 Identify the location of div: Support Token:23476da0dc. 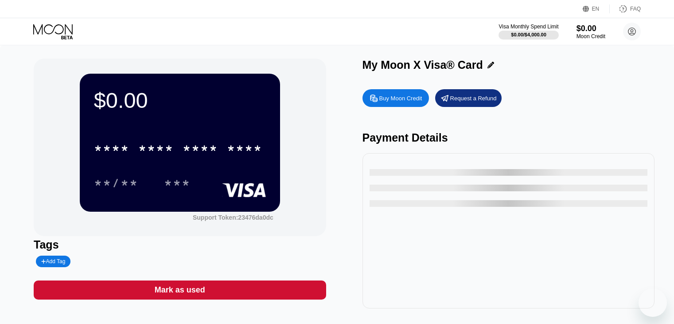
(233, 217).